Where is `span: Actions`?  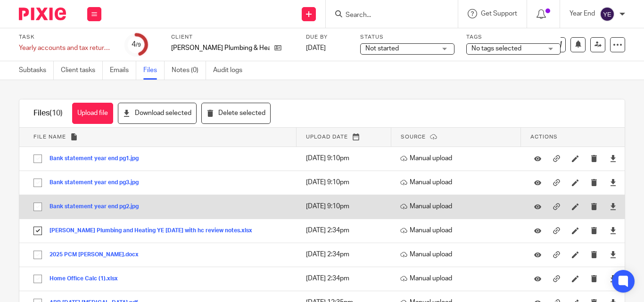 span: Actions is located at coordinates (544, 137).